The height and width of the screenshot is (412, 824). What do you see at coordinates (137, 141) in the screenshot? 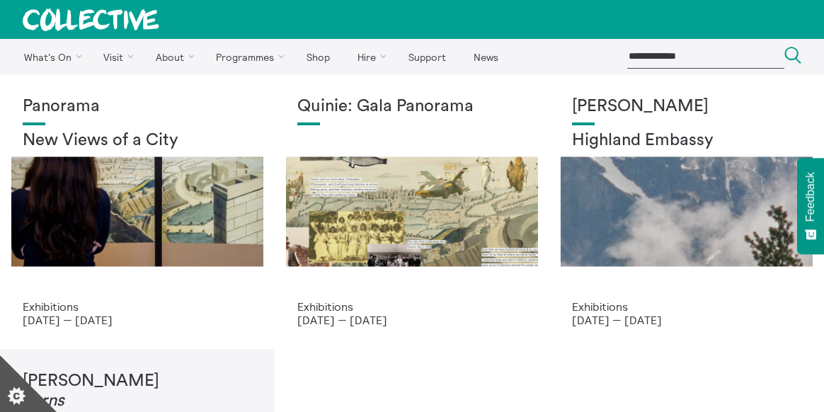
I see `h2: New Views of a City` at bounding box center [137, 141].